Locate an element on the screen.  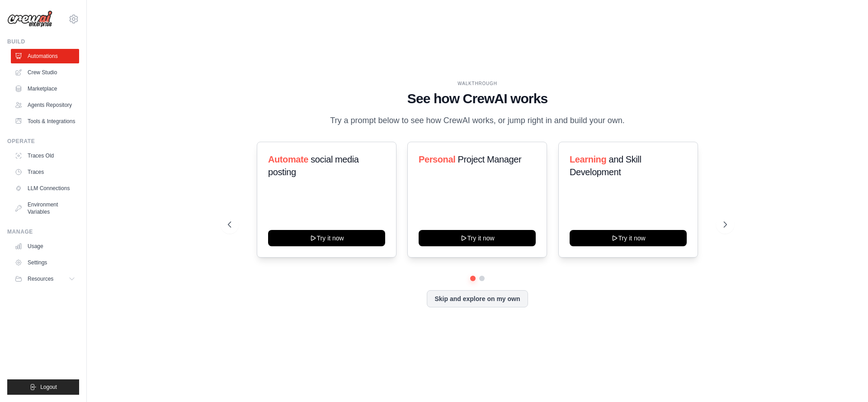
div: Operate is located at coordinates (43, 141).